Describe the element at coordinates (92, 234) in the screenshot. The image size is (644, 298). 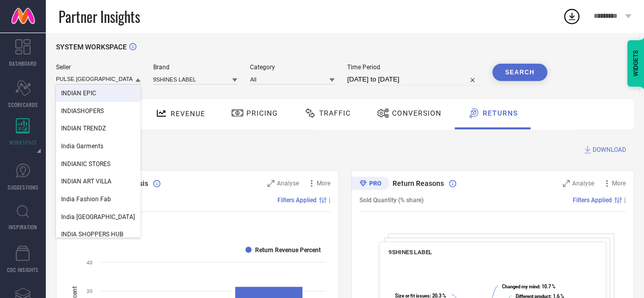
I see `span: INDIA SHOPPERS HUB` at that location.